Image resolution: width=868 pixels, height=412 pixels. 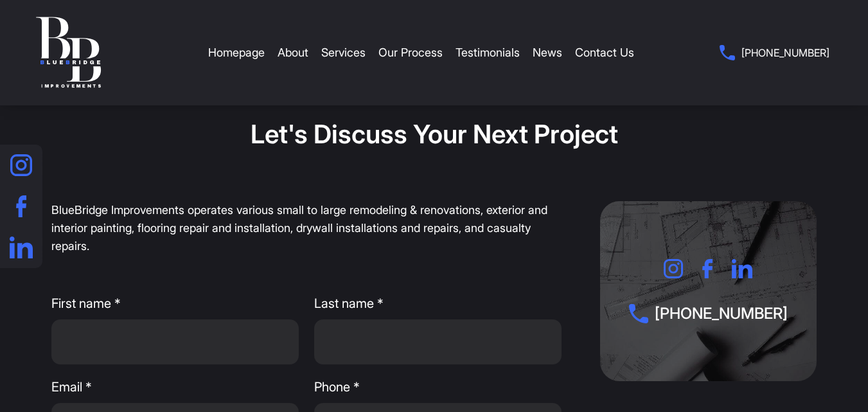 What do you see at coordinates (438, 387) in the screenshot?
I see `span: Phone *` at bounding box center [438, 387].